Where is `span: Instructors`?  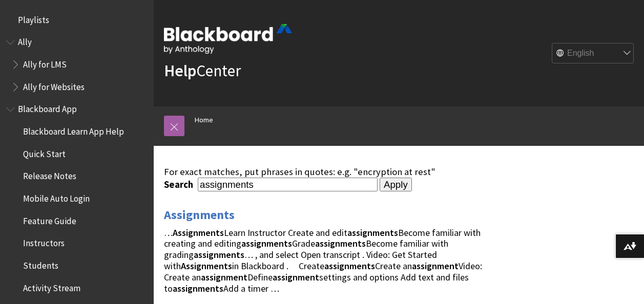
span: Instructors is located at coordinates (43, 242).